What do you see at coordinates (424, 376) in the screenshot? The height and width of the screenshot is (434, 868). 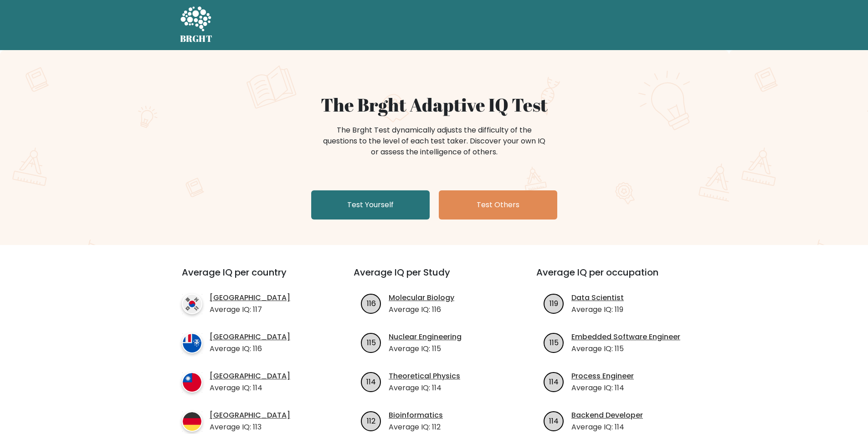 I see `a: Theoretical Physics` at bounding box center [424, 376].